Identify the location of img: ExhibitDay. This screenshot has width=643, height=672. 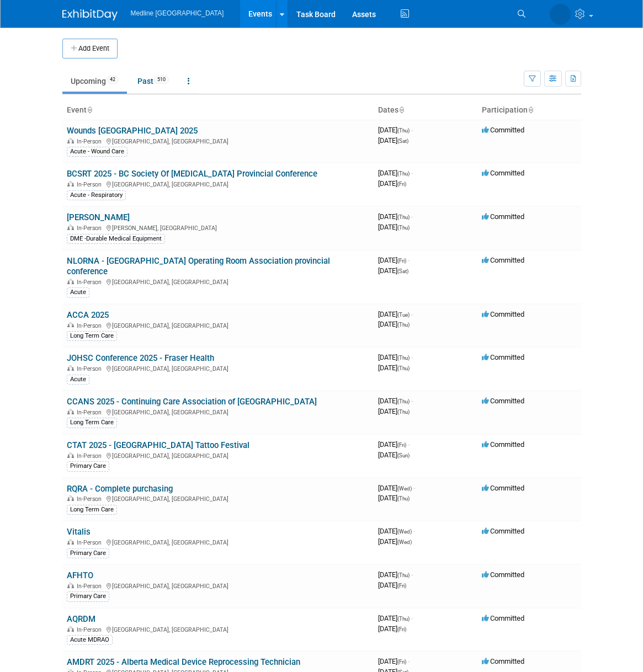
(90, 15).